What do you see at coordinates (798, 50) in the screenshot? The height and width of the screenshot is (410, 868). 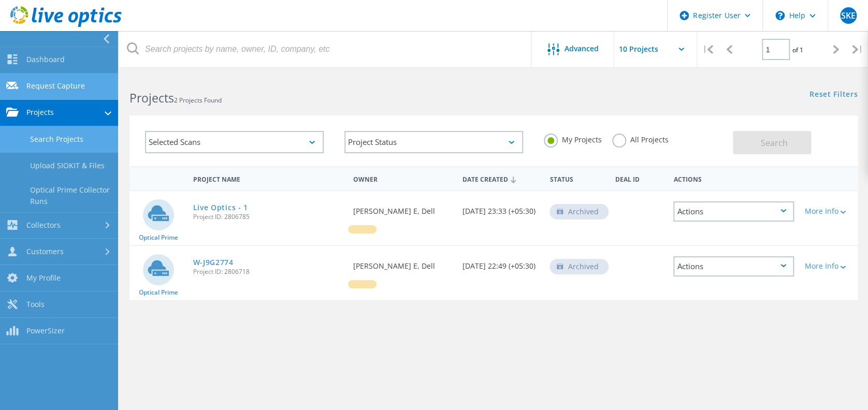 I see `span: of 1` at bounding box center [798, 50].